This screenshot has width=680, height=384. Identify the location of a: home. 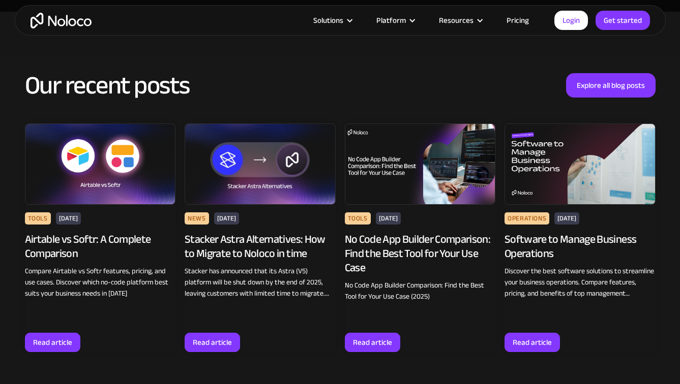
(61, 20).